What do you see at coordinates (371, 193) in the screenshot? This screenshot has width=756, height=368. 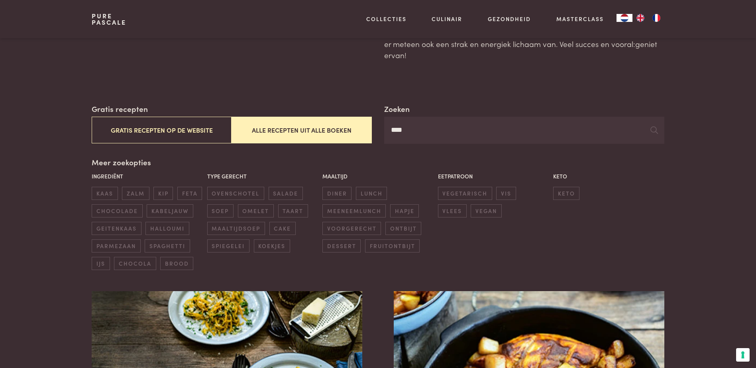 I see `span: lunch` at bounding box center [371, 193].